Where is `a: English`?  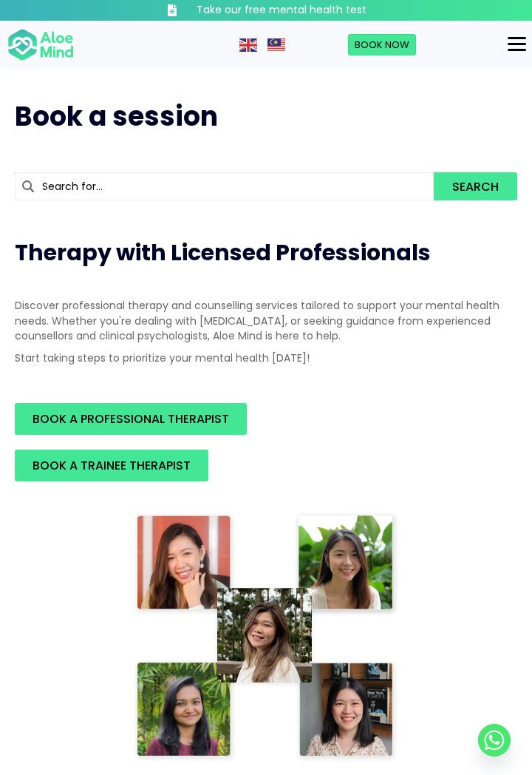
a: English is located at coordinates (249, 44).